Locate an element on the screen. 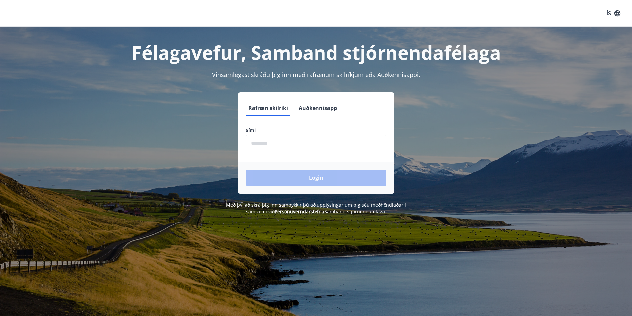 The height and width of the screenshot is (316, 632). button: ÍS is located at coordinates (614, 13).